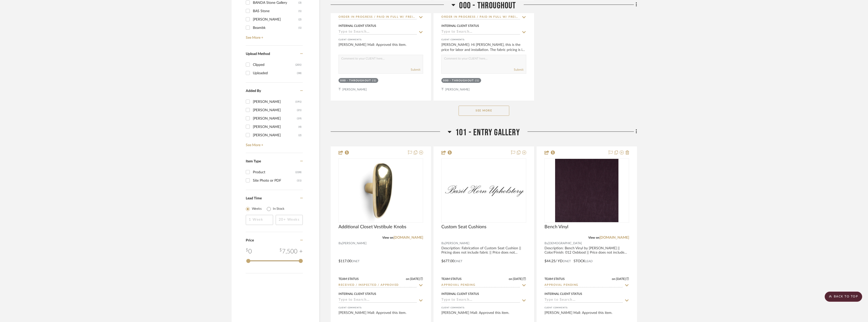  Describe the element at coordinates (256, 209) in the screenshot. I see `label: Weeks` at that location.